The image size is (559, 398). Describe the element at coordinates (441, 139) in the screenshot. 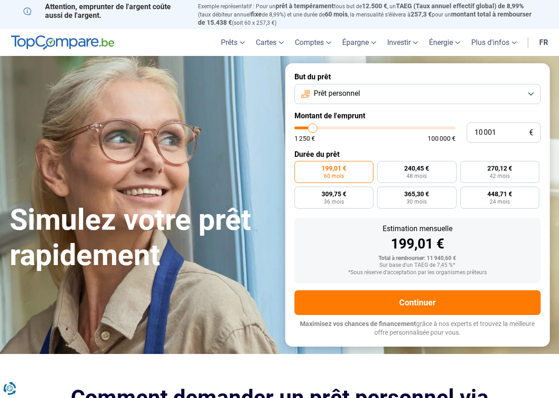

I see `span: 100 000 €` at that location.